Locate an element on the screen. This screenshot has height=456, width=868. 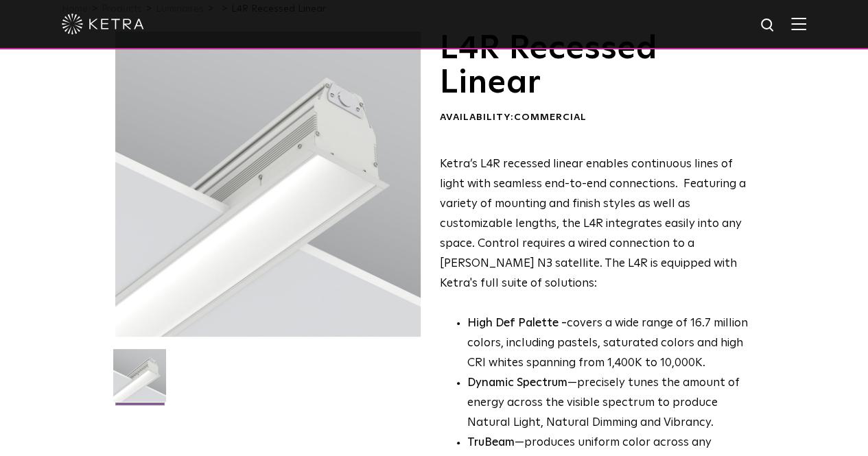
strong: High Def Palette - is located at coordinates (517, 323).